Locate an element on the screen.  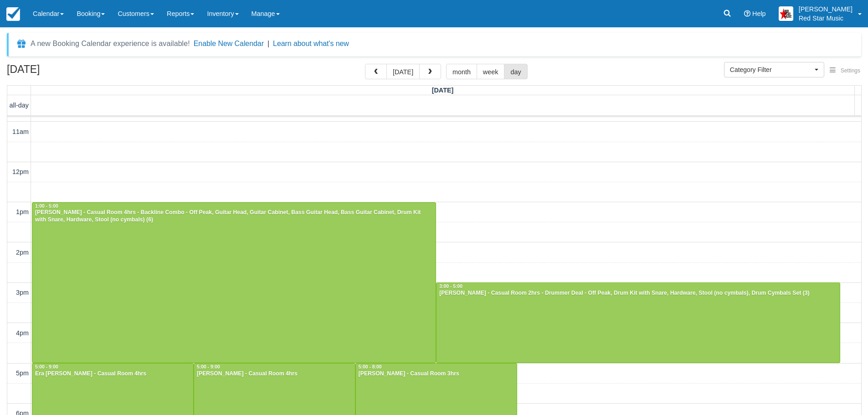
span: 1:00 - 5:00 is located at coordinates (46, 206).